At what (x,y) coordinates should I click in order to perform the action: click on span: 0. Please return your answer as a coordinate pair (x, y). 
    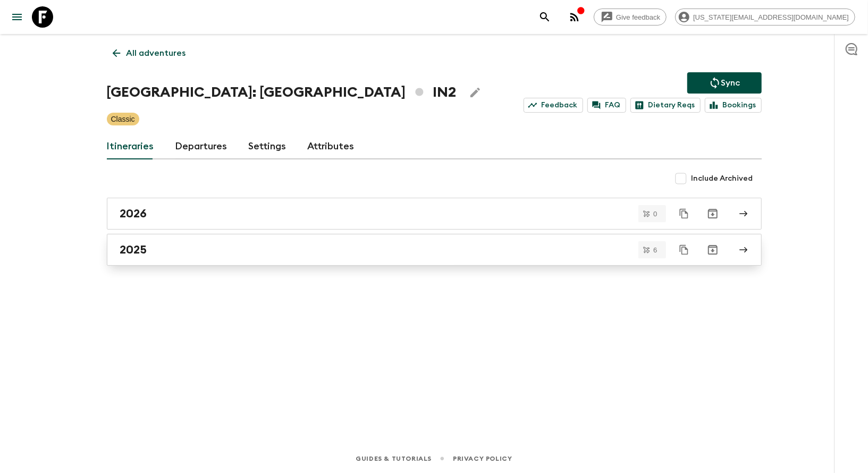
    Looking at the image, I should click on (655, 214).